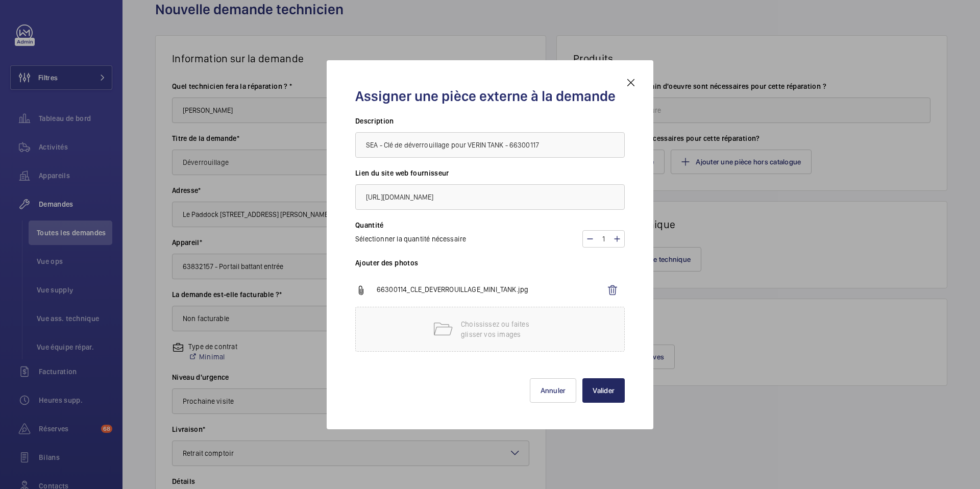  Describe the element at coordinates (490, 197) in the screenshot. I see `input: Renseigner le lien vers le fournisseur` at that location.